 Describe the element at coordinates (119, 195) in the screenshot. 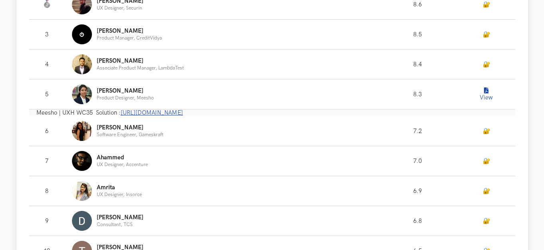

I see `p: UX Designer, Insorce` at that location.